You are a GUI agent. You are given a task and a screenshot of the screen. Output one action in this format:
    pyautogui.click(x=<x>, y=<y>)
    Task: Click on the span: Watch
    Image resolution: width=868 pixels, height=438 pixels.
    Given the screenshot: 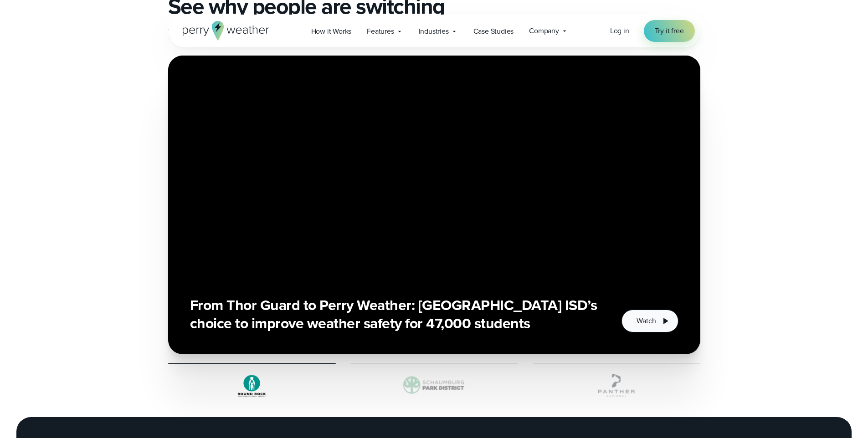 What is the action you would take?
    pyautogui.click(x=646, y=321)
    